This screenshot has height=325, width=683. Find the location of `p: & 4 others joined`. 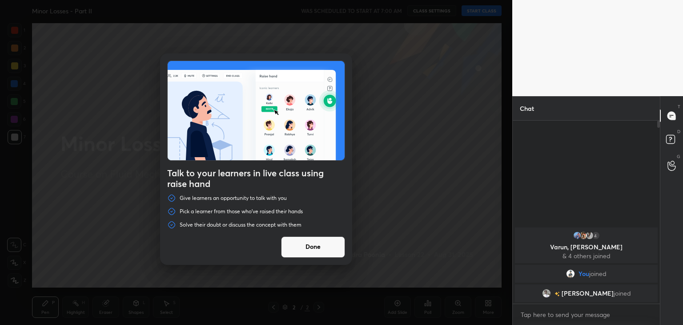

p: & 4 others joined is located at coordinates (586, 256).